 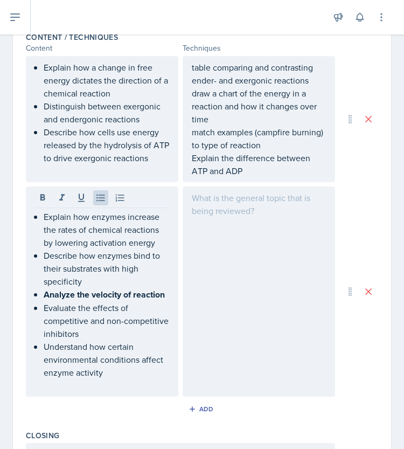 I want to click on label: Closing, so click(x=43, y=436).